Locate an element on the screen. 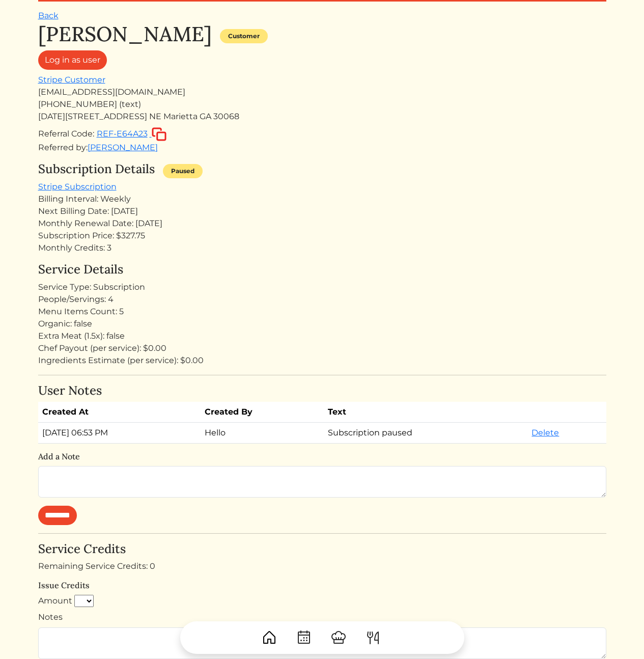 Image resolution: width=644 pixels, height=659 pixels. div: Billing Interval: Weekly is located at coordinates (323, 199).